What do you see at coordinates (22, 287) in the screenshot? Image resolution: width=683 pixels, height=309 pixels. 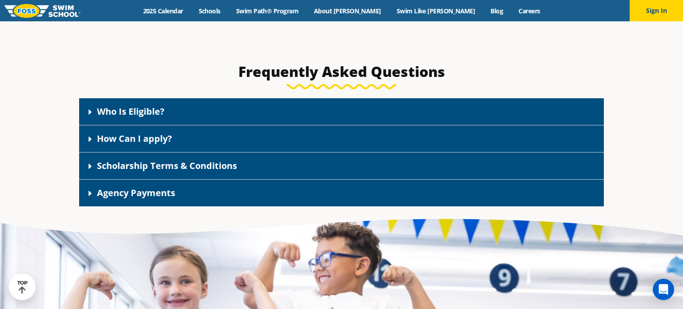 I see `div: TOP` at bounding box center [22, 287].